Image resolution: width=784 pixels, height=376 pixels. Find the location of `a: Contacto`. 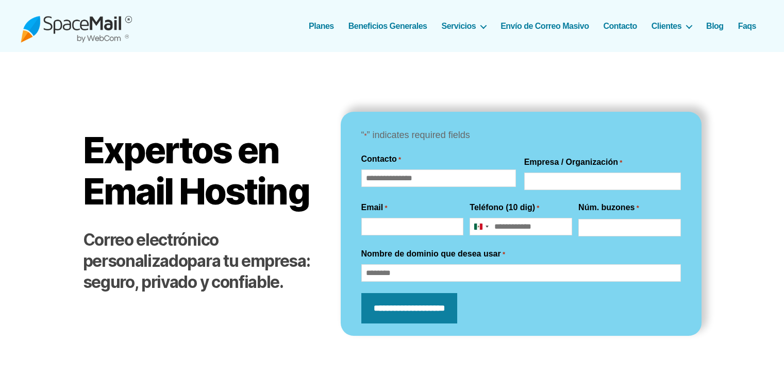

a: Contacto is located at coordinates (620, 26).